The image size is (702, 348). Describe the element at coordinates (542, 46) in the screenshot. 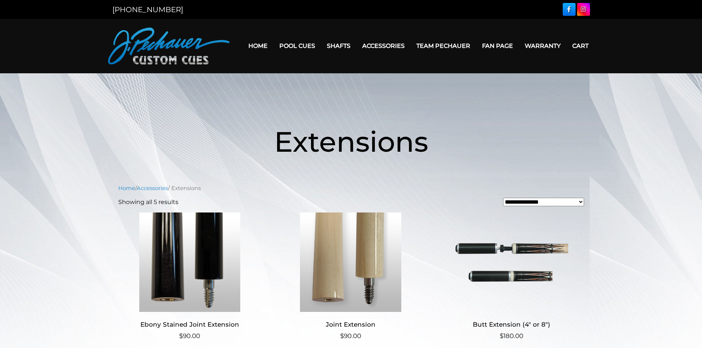

I see `a: Warranty` at that location.